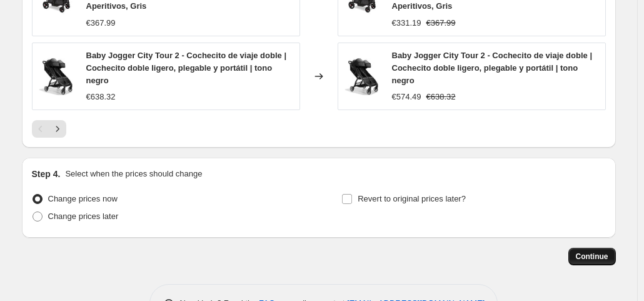 This screenshot has height=301, width=644. Describe the element at coordinates (412, 198) in the screenshot. I see `span: Revert to original prices later?` at that location.